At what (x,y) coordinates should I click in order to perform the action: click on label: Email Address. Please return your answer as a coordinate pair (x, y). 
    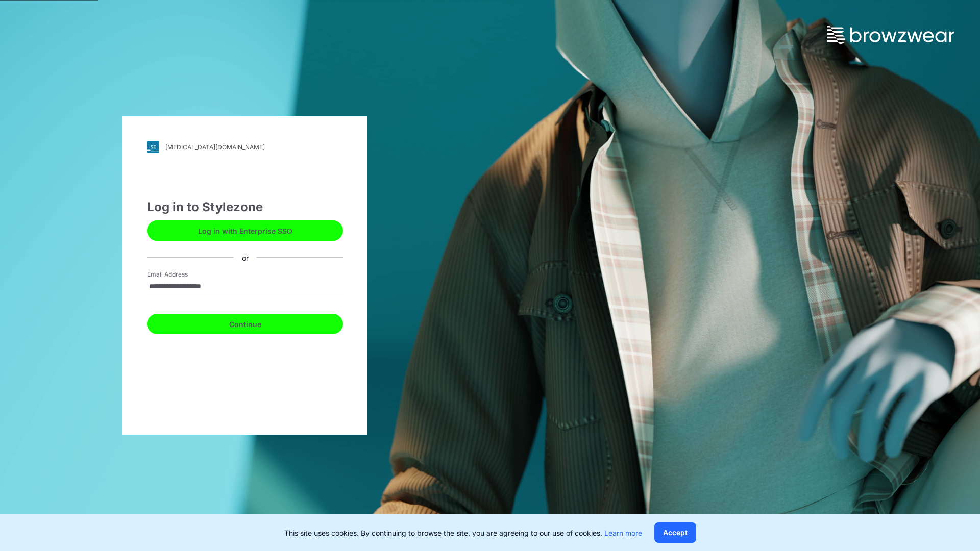
    Looking at the image, I should click on (183, 275).